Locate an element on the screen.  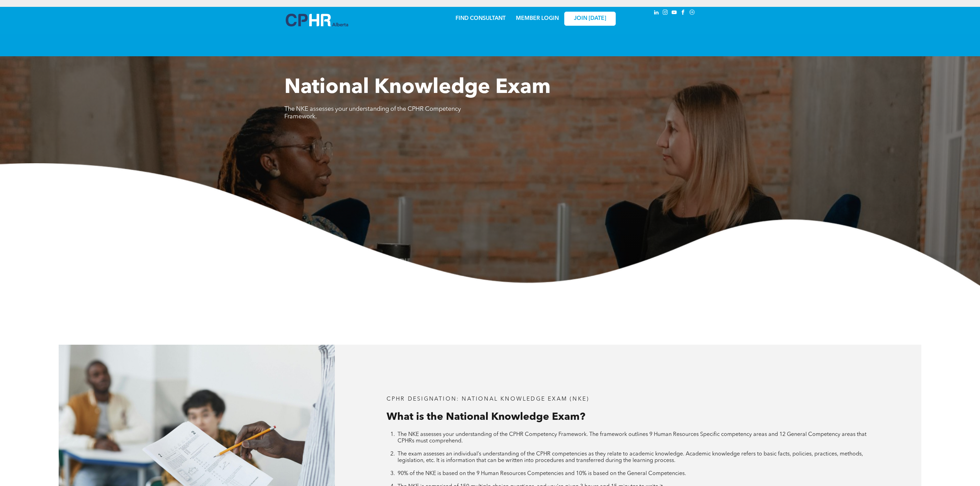
span: National Knowledge Exam is located at coordinates (417, 88).